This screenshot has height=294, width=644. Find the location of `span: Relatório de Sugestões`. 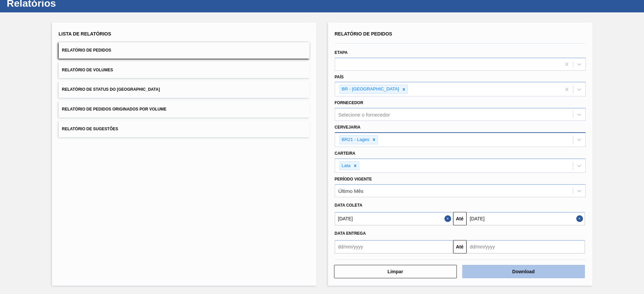

span: Relatório de Sugestões is located at coordinates (90, 129).